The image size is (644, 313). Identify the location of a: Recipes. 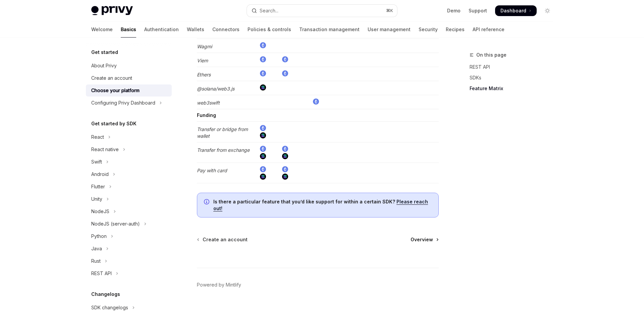
(456, 29).